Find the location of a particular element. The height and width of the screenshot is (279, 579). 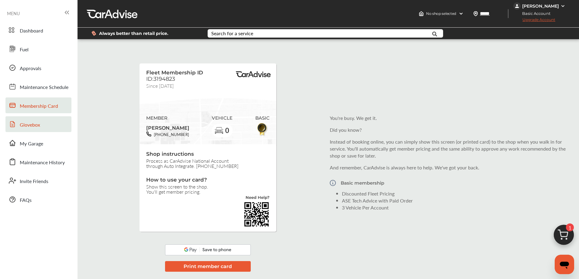

span: 0 is located at coordinates (227, 130).